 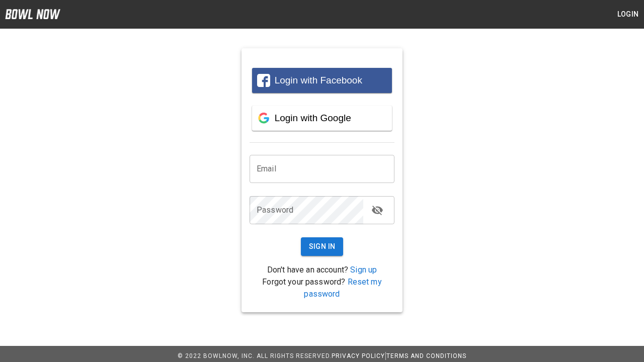 I want to click on a: Reset my password, so click(x=343, y=288).